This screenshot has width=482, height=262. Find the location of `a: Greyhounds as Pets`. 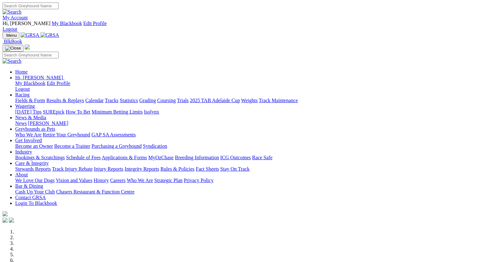

a: Greyhounds as Pets is located at coordinates (35, 129).